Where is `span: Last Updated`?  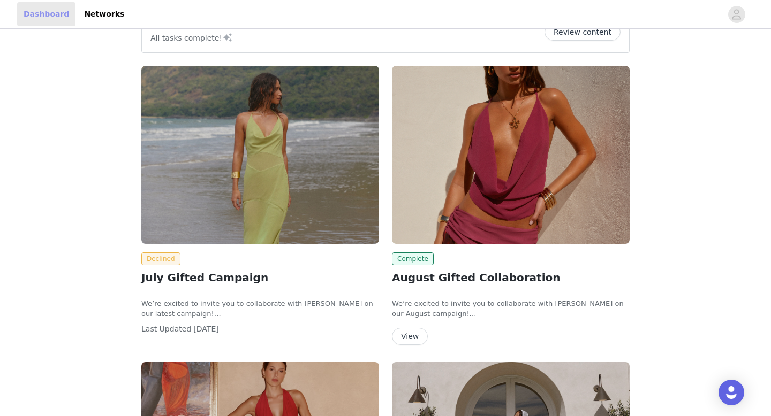 span: Last Updated is located at coordinates (166, 329).